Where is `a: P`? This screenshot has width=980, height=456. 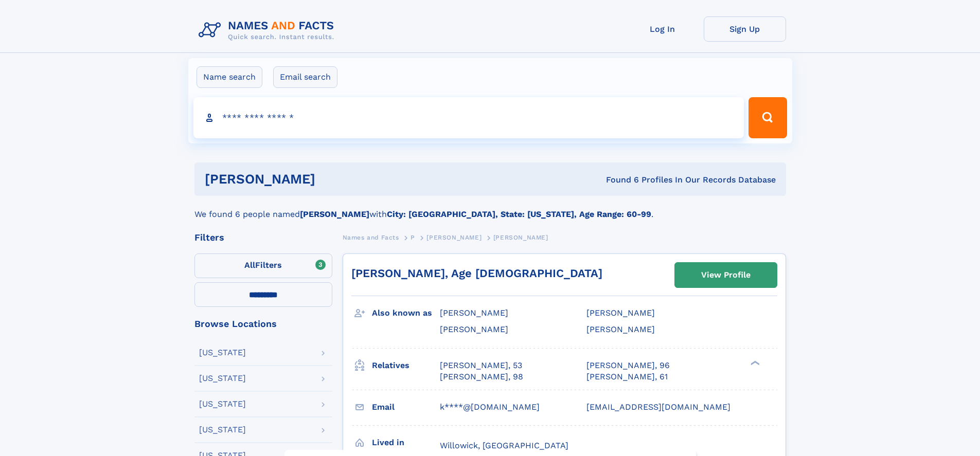 a: P is located at coordinates (412, 237).